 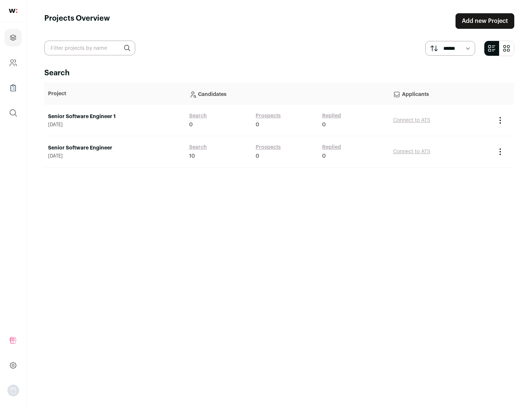 I want to click on p: Candidates, so click(x=287, y=94).